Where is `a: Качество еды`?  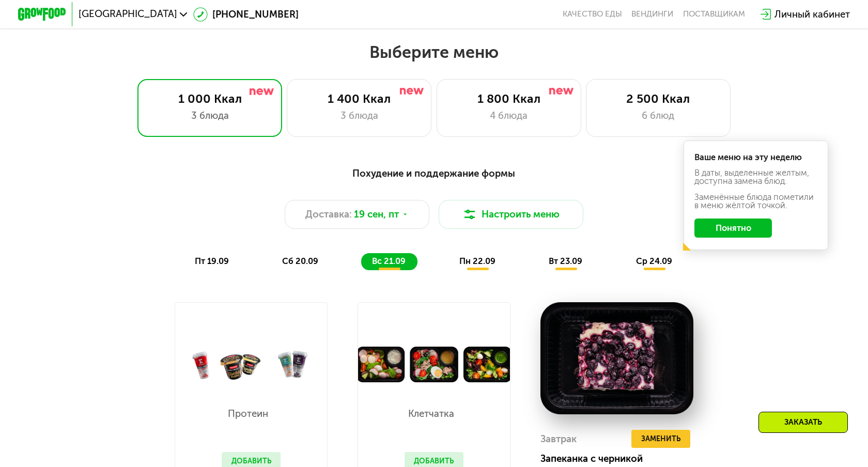 a: Качество еды is located at coordinates (592, 14).